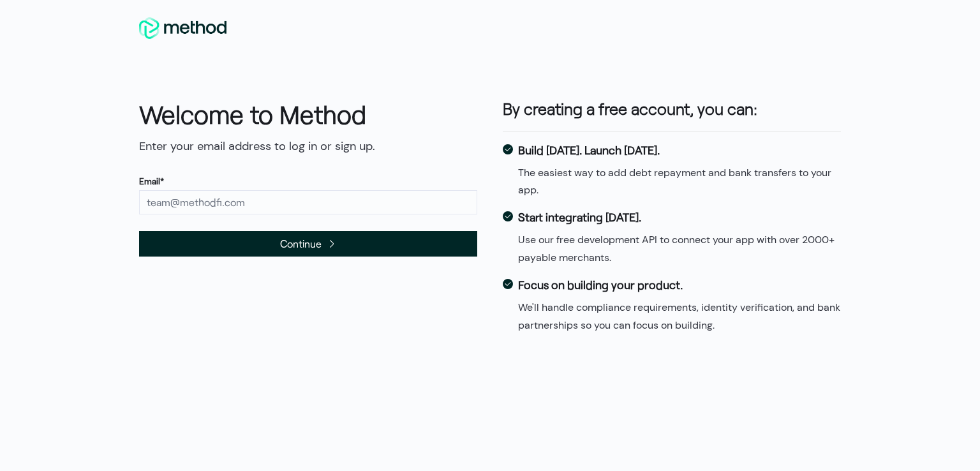 This screenshot has height=471, width=980. Describe the element at coordinates (151, 181) in the screenshot. I see `label: Email*` at that location.